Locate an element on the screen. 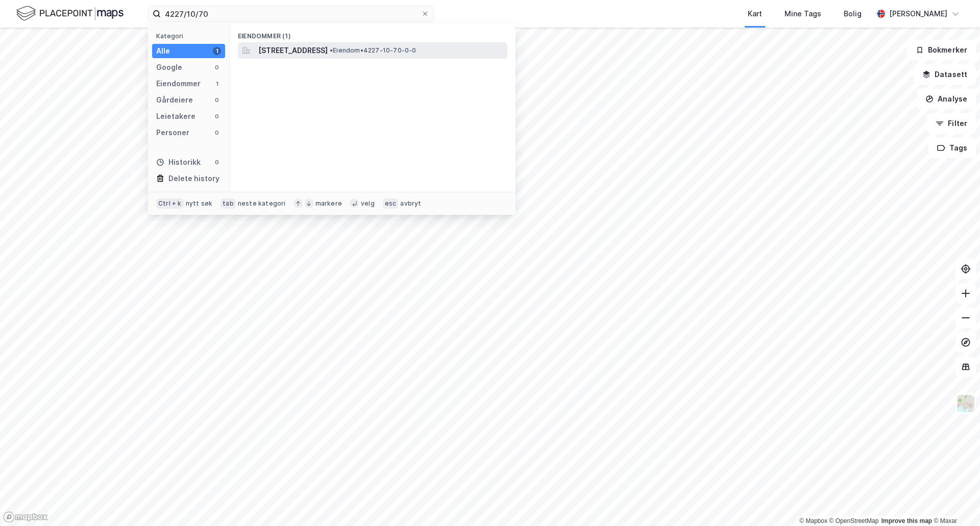 The image size is (980, 526). div: Mine Tags is located at coordinates (803, 14).